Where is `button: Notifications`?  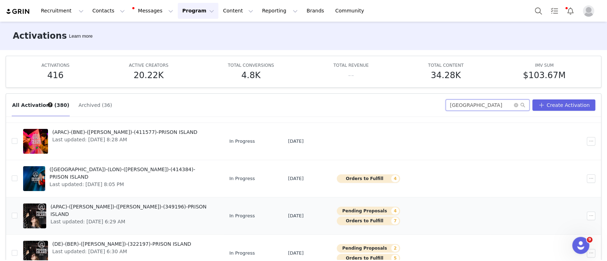 button: Notifications is located at coordinates (570, 11).